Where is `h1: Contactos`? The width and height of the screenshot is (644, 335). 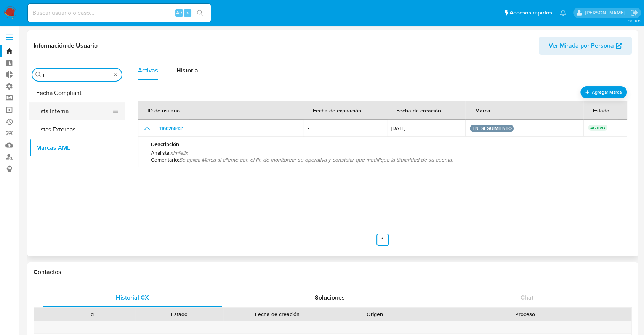 h1: Contactos is located at coordinates (333, 272).